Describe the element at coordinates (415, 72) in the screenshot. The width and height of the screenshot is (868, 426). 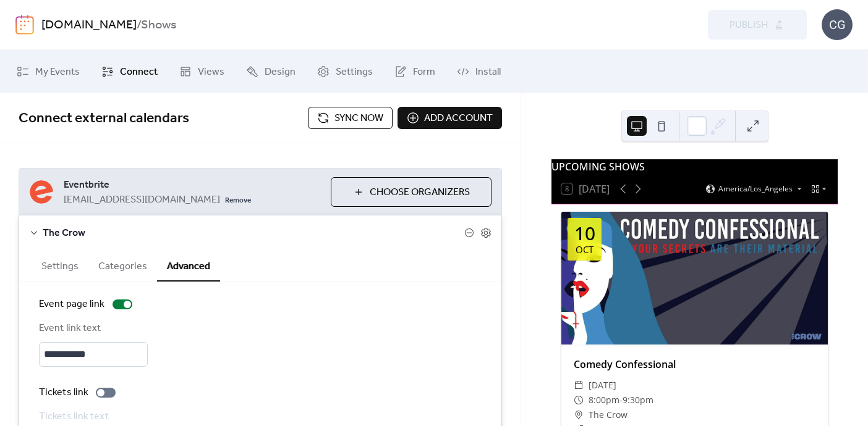
I see `a: Form` at that location.